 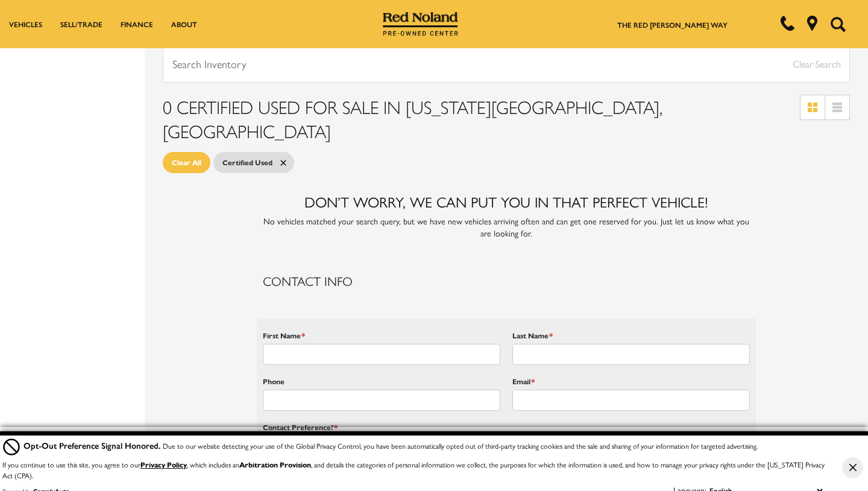 I want to click on span: Opt-Out Preference Signal Honored ., so click(x=93, y=437).